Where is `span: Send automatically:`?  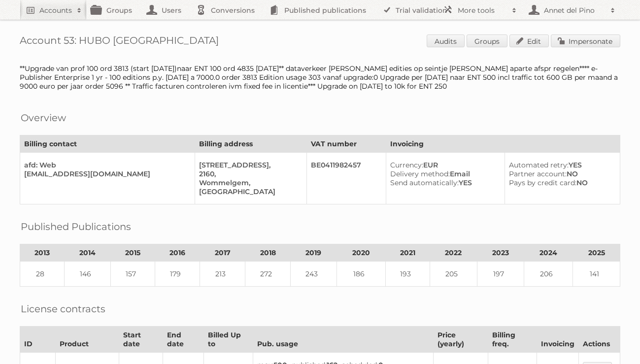 span: Send automatically: is located at coordinates (424, 183).